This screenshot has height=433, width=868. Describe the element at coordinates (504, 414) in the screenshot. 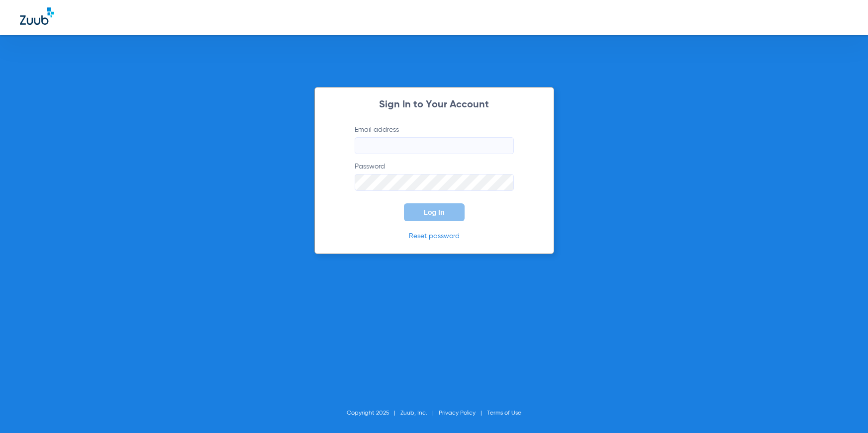

I see `a: Terms of Use` at that location.